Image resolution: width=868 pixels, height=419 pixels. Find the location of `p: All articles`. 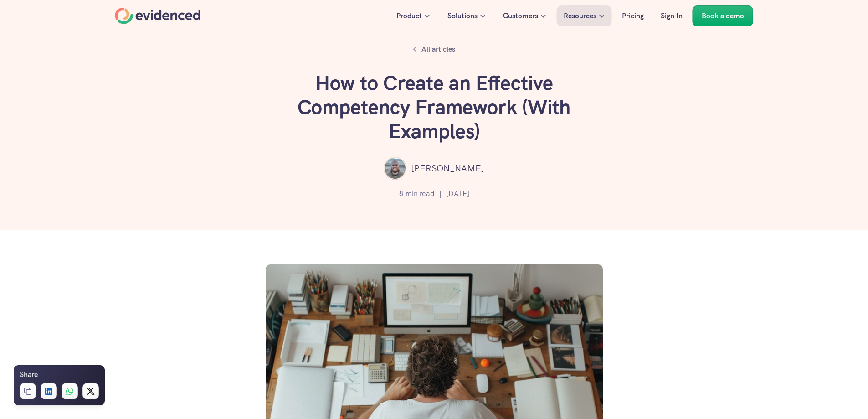

p: All articles is located at coordinates (438, 49).